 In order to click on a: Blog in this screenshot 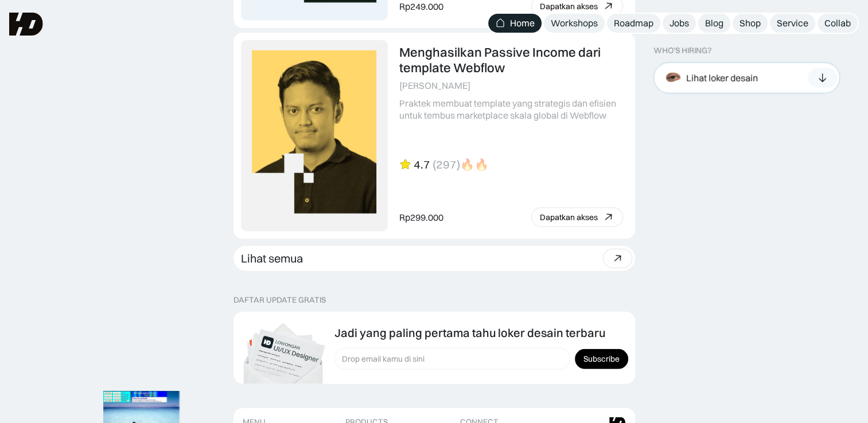, I will do `click(714, 23)`.